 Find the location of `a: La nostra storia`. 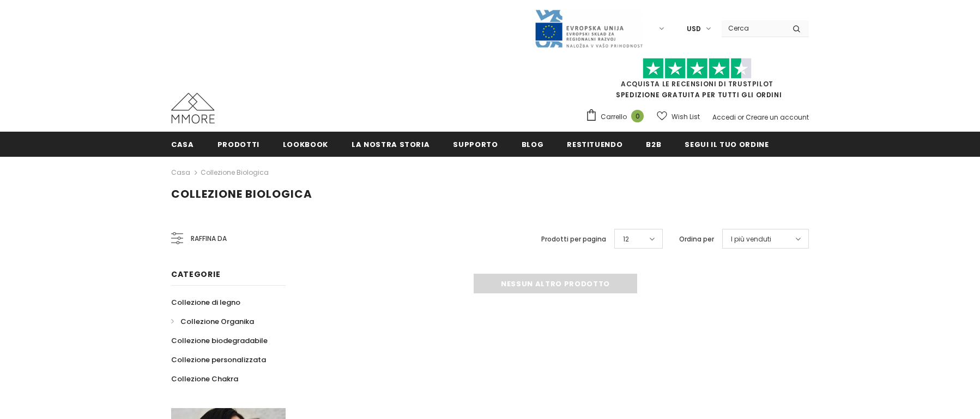

a: La nostra storia is located at coordinates (390, 144).